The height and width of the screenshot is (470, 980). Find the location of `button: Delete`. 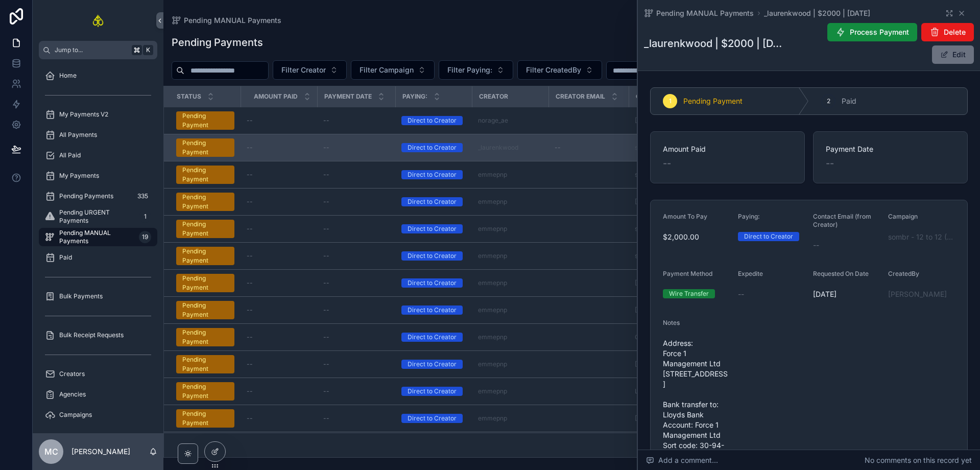

button: Delete is located at coordinates (947, 32).